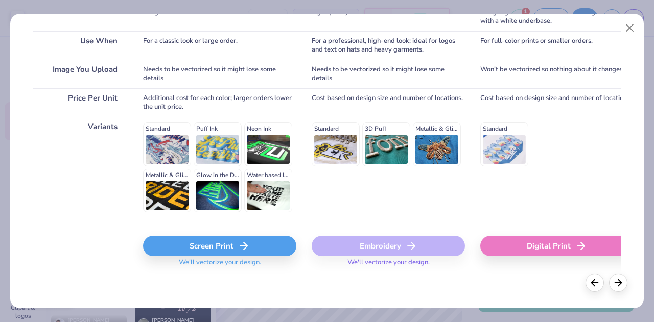 The image size is (654, 322). I want to click on div: Embroidery, so click(388, 246).